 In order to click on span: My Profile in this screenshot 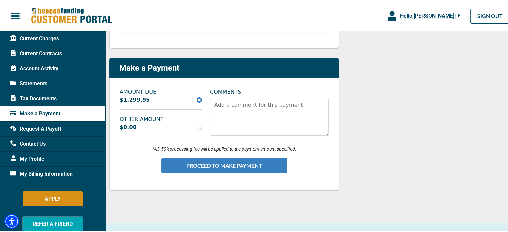, I will do `click(27, 158)`.